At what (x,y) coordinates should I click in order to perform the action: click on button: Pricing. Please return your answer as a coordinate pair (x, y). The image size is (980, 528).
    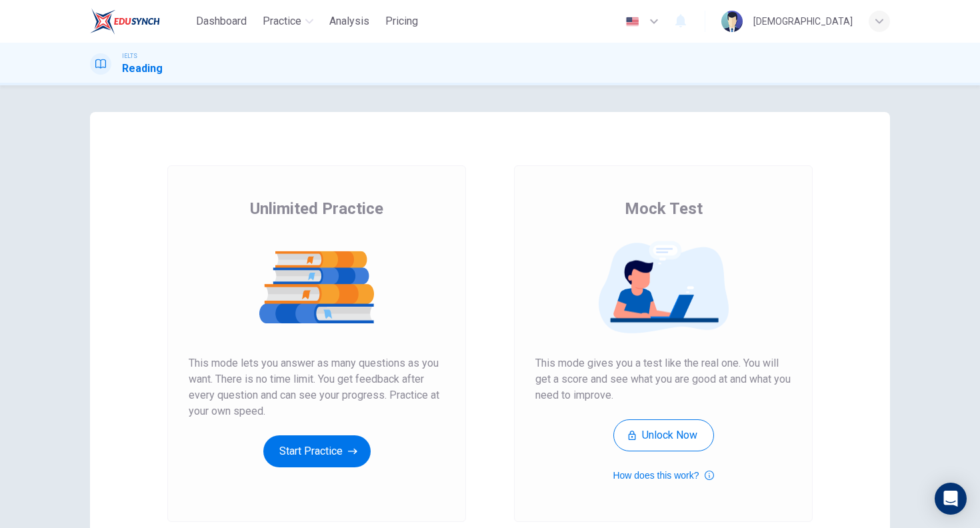
    Looking at the image, I should click on (401, 21).